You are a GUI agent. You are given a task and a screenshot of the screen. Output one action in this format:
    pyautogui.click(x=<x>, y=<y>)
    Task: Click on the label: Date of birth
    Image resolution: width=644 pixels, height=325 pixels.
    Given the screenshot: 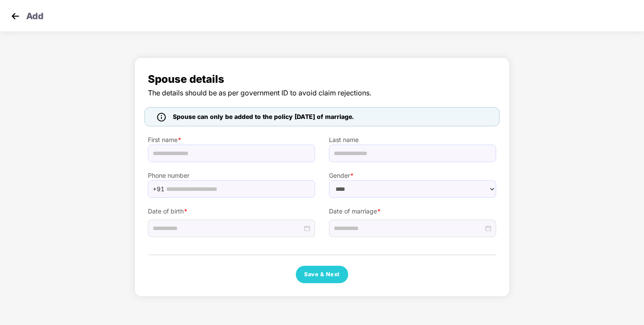 What is the action you would take?
    pyautogui.click(x=231, y=211)
    